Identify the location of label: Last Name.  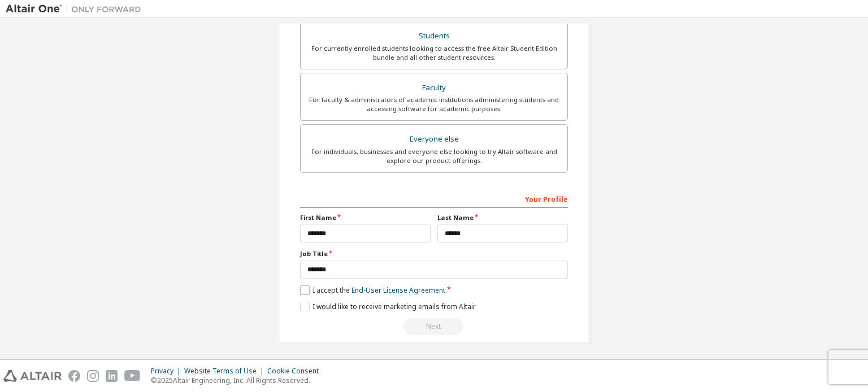
(502, 218).